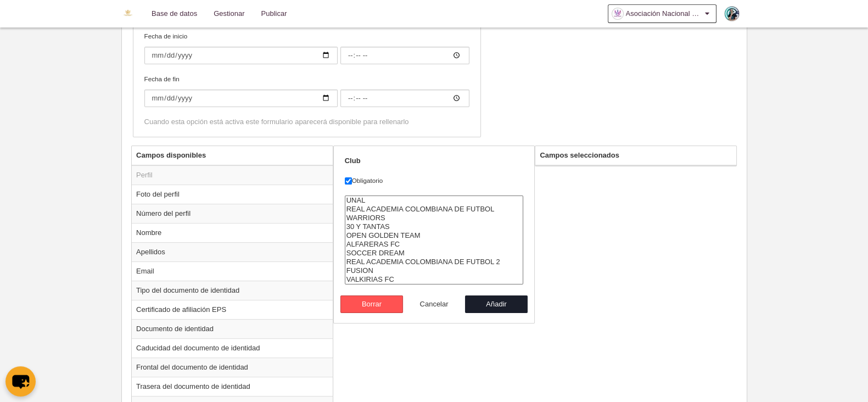  I want to click on button: Cancelar, so click(434, 304).